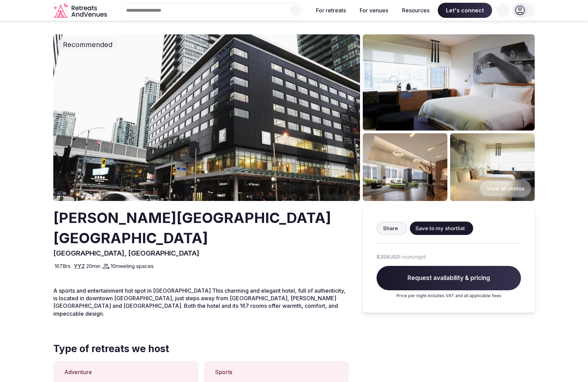  I want to click on button: Resources, so click(416, 10).